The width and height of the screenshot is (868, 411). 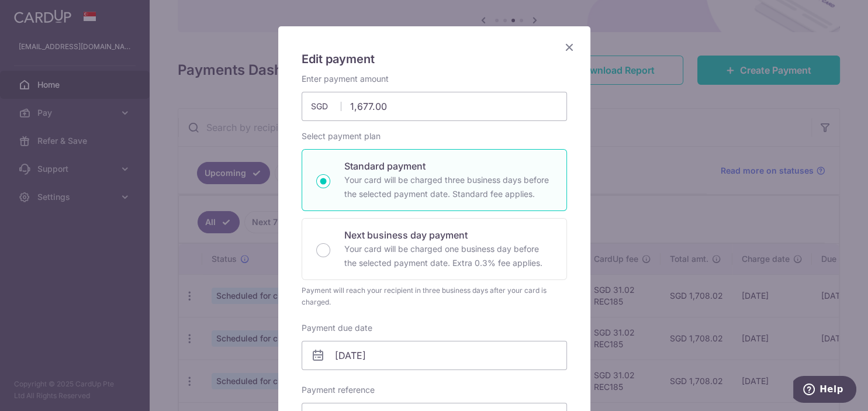 What do you see at coordinates (337, 328) in the screenshot?
I see `label: Payment due date` at bounding box center [337, 328].